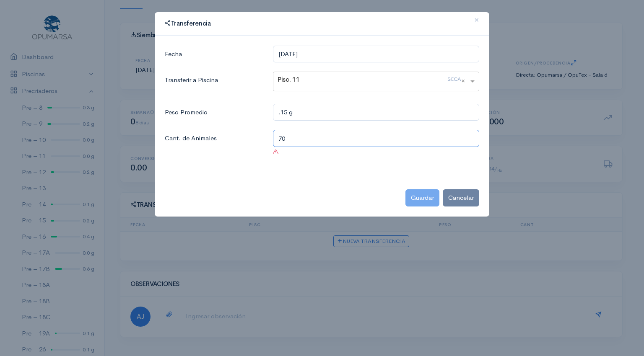 This screenshot has width=644, height=356. I want to click on input: #.# g, so click(376, 112).